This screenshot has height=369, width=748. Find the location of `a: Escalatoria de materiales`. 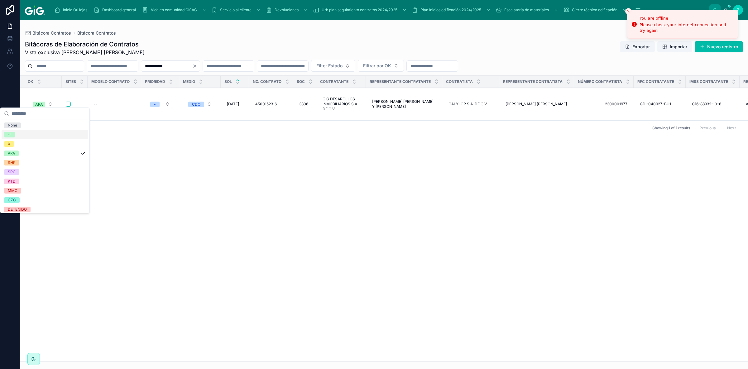

a: Escalatoria de materiales is located at coordinates (528, 10).